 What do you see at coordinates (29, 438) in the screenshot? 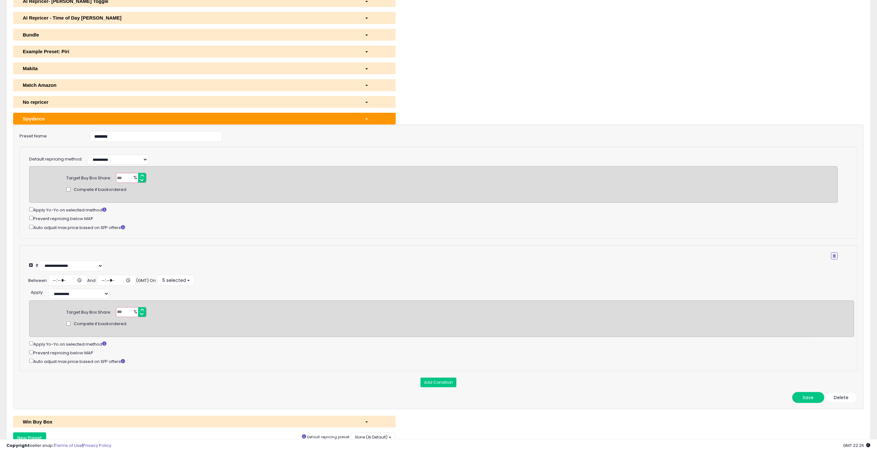
I see `button: New Preset` at bounding box center [29, 438].